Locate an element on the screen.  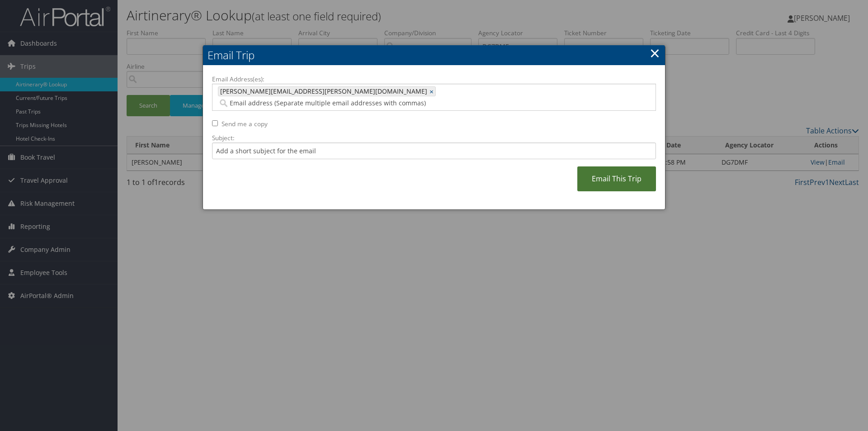
label: Subject: is located at coordinates (434, 138).